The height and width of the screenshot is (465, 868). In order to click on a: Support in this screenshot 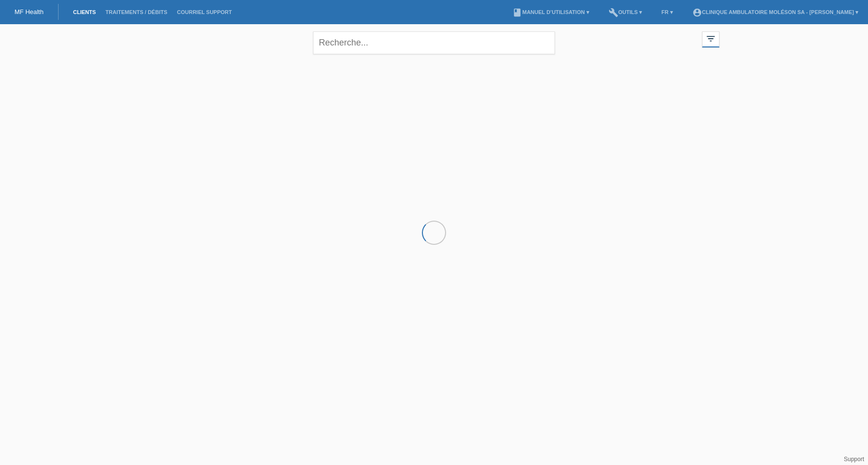, I will do `click(854, 459)`.